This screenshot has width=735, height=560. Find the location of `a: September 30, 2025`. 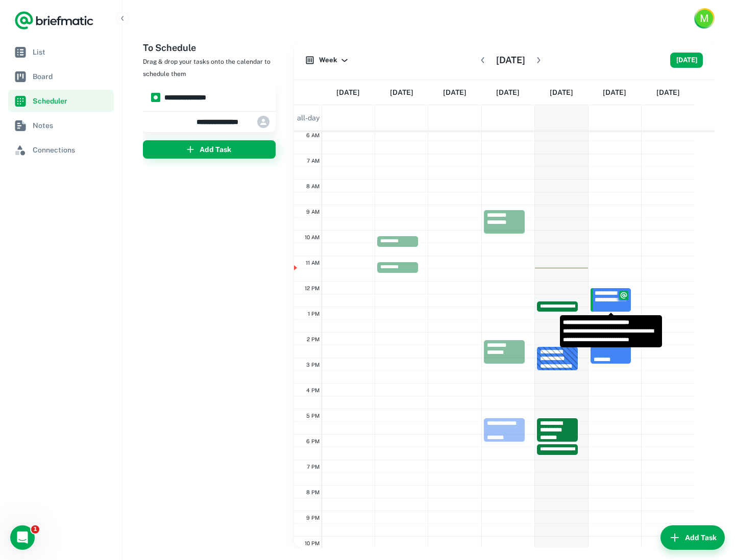

a: September 30, 2025 is located at coordinates (402, 92).